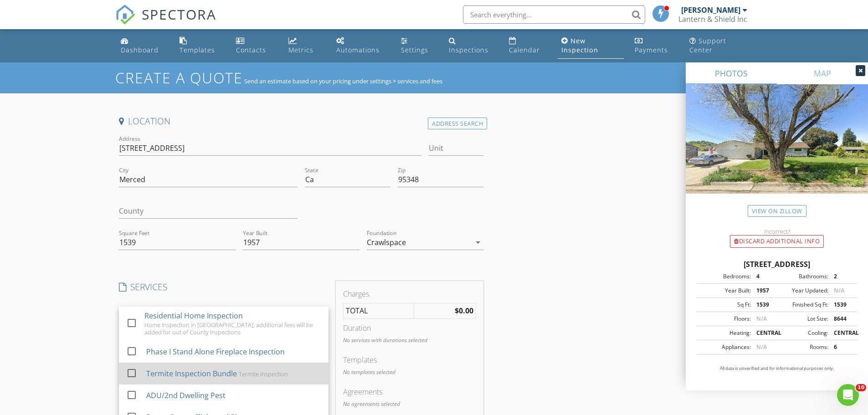 The width and height of the screenshot is (868, 415). I want to click on img: streetview, so click(777, 150).